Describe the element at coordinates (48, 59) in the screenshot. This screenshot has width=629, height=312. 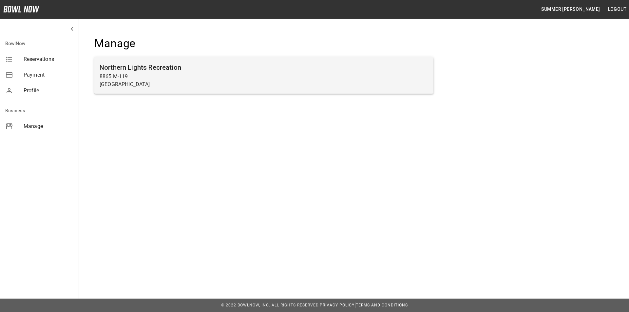
I see `span: Reservations` at that location.